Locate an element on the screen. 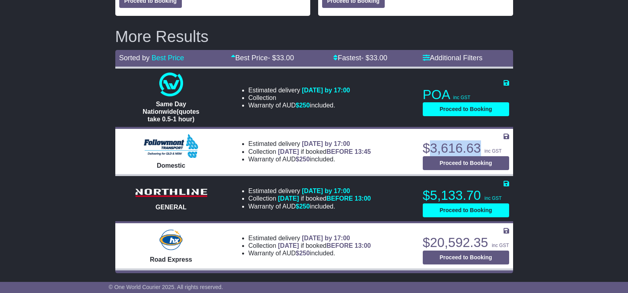 This screenshot has width=628, height=293. img: One World Courier: Same Day Nationwide(quotes take 0.5-1 hour) is located at coordinates (171, 84).